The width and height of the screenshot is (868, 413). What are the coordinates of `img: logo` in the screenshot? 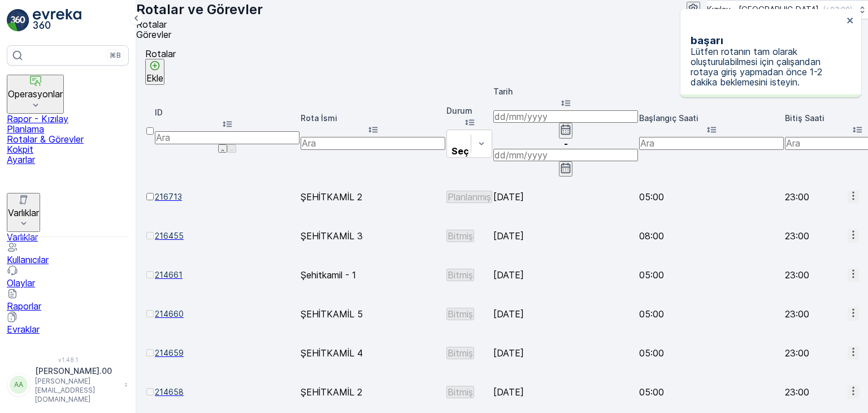 It's located at (18, 20).